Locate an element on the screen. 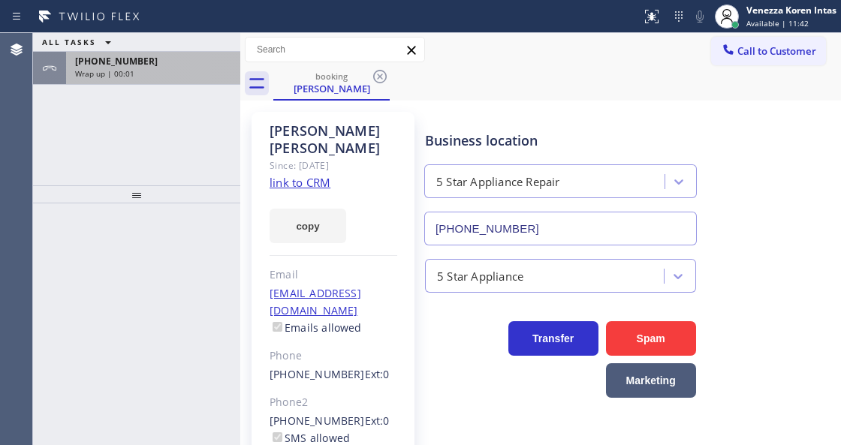  button: Transfer is located at coordinates (554, 339).